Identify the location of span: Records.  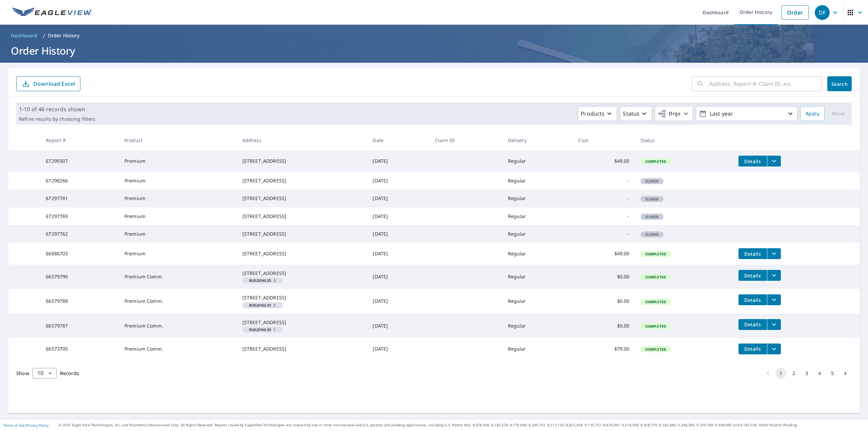
(69, 373).